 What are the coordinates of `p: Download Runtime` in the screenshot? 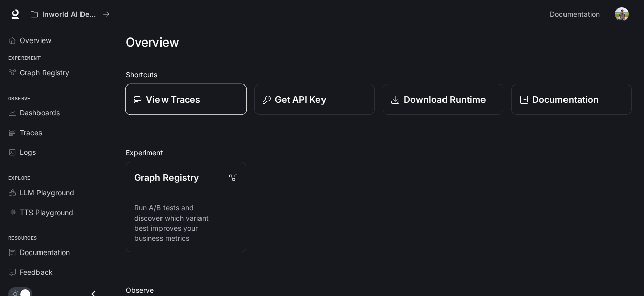 It's located at (445, 99).